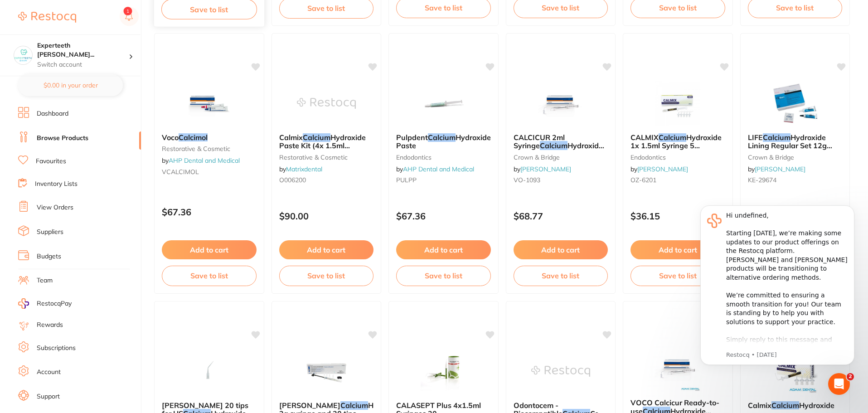 The height and width of the screenshot is (413, 868). I want to click on a: Budgets, so click(49, 257).